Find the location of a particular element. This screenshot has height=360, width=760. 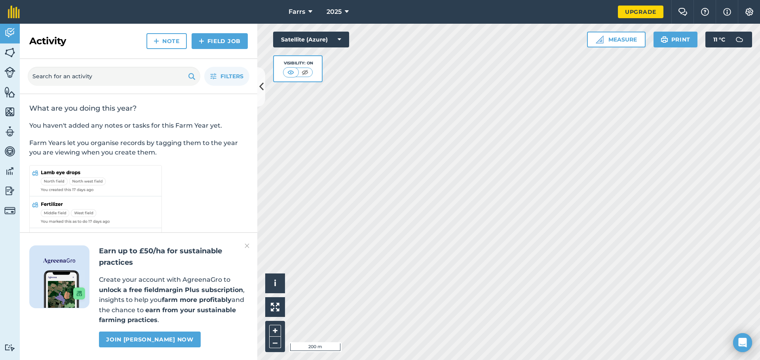

strong: earn from your sustainable farming practices is located at coordinates (167, 315).